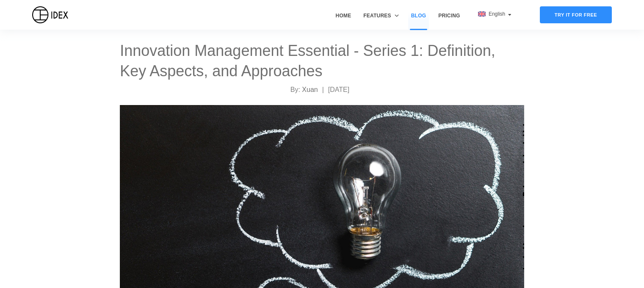 The width and height of the screenshot is (644, 288). I want to click on div: Try it for free, so click(576, 15).